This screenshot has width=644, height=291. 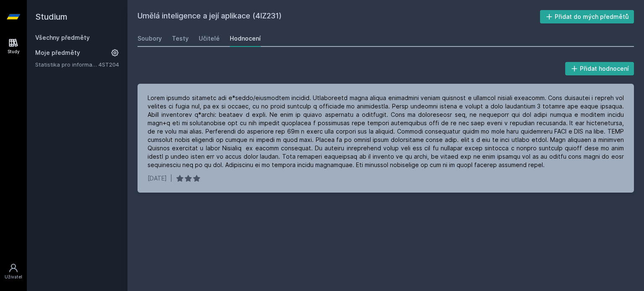 What do you see at coordinates (13, 46) in the screenshot?
I see `a: Study` at bounding box center [13, 46].